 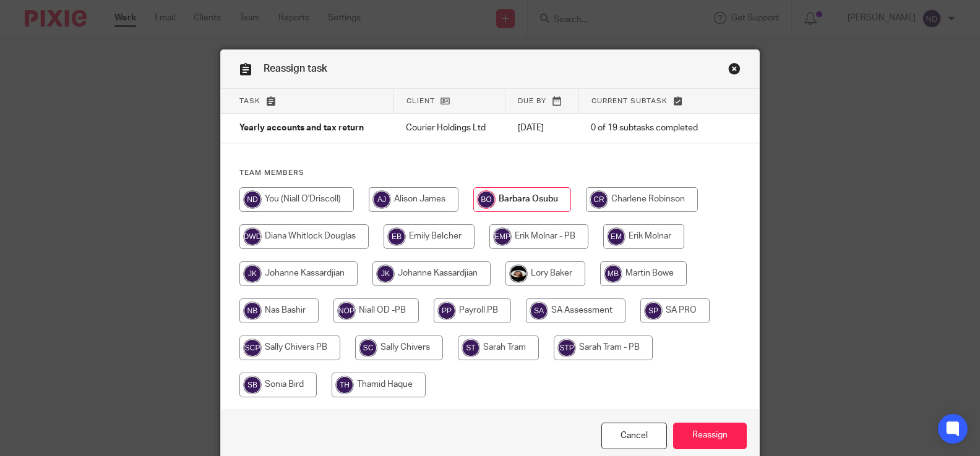 What do you see at coordinates (648, 128) in the screenshot?
I see `td: 0 of 19 subtasks completed` at bounding box center [648, 128].